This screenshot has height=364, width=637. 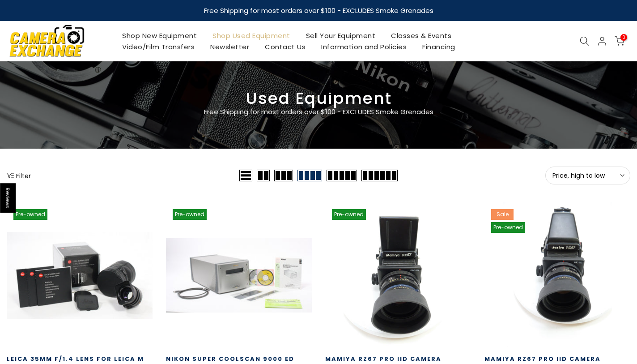 I want to click on h3: Used Equipment, so click(x=319, y=98).